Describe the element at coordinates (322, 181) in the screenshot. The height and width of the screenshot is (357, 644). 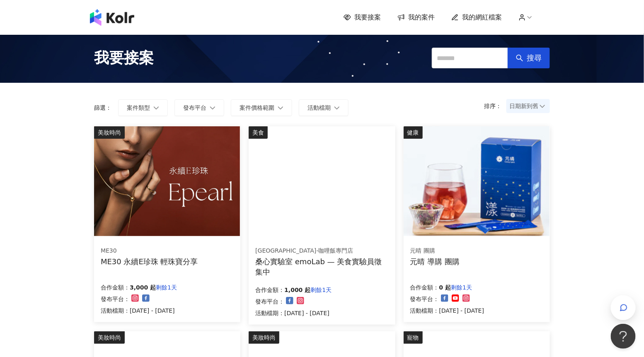
I see `img: 情緒食光實驗計畫` at that location.